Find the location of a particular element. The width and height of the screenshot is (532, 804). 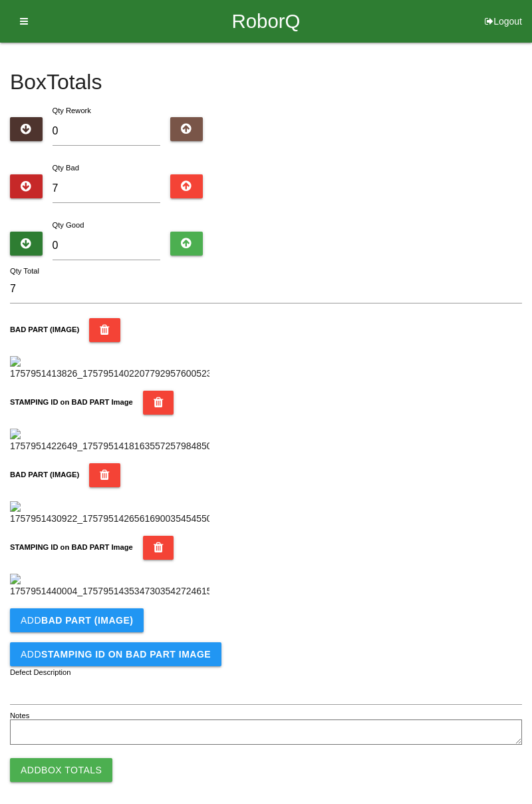

label: Defect Description is located at coordinates (41, 672).